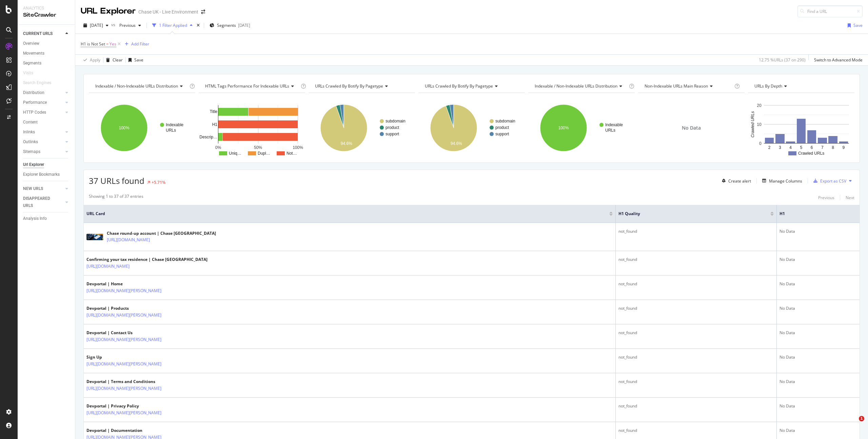  What do you see at coordinates (347, 144) in the screenshot?
I see `text: 94.6%` at bounding box center [347, 144].